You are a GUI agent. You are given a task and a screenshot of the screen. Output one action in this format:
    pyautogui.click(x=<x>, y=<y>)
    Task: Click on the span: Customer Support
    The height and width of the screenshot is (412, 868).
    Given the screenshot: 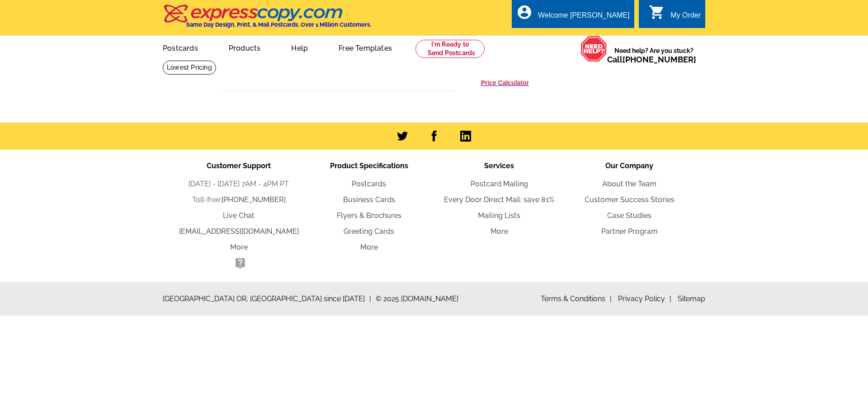 What is the action you would take?
    pyautogui.click(x=239, y=166)
    